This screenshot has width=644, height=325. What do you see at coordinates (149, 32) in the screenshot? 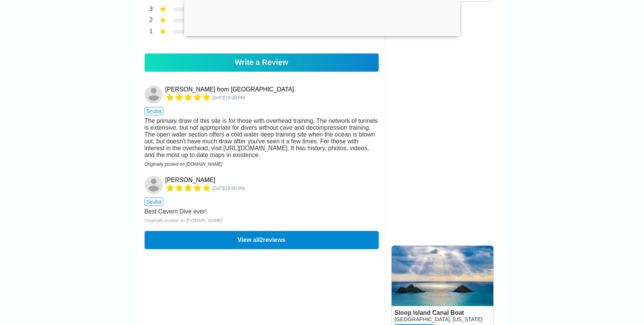
I see `div: 1` at bounding box center [149, 32].